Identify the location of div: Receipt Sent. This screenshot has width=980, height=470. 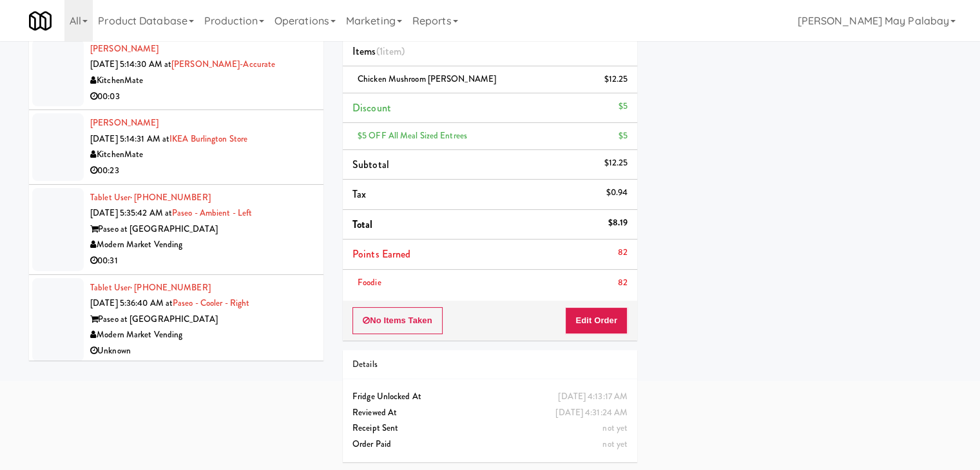
(490, 428).